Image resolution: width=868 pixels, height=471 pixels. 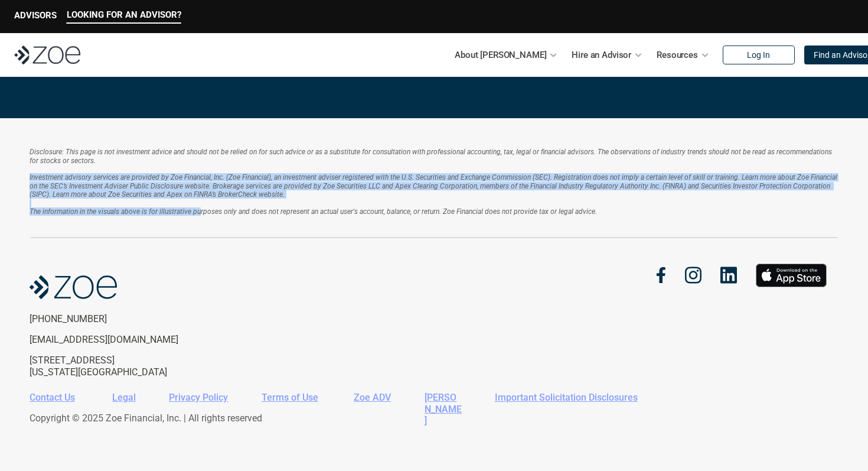 I want to click on a: Terms of Use, so click(x=290, y=396).